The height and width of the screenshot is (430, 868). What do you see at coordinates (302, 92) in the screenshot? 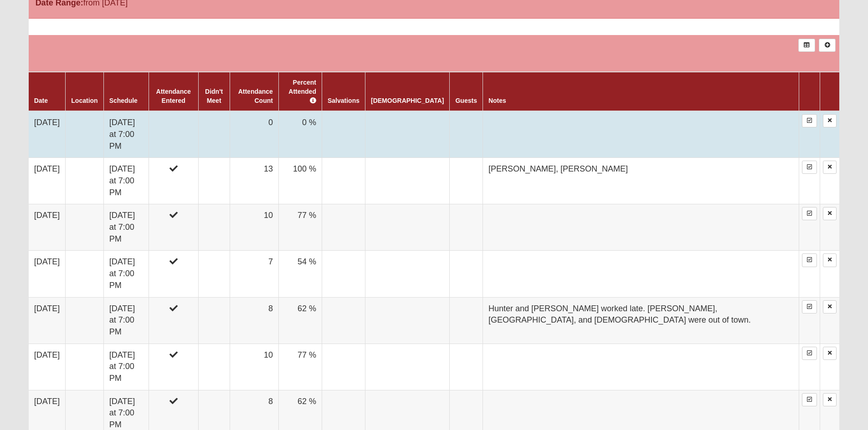
I see `a: Percent Attended` at bounding box center [302, 92].